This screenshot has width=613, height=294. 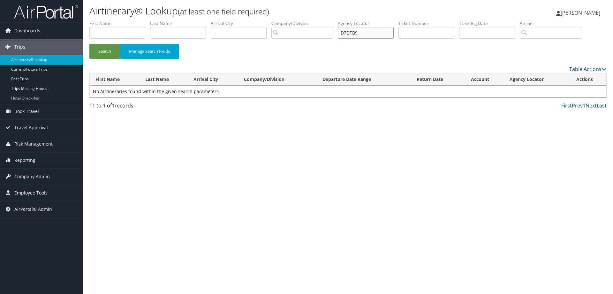 What do you see at coordinates (150, 51) in the screenshot?
I see `button: Manage Search Fields` at bounding box center [150, 51].